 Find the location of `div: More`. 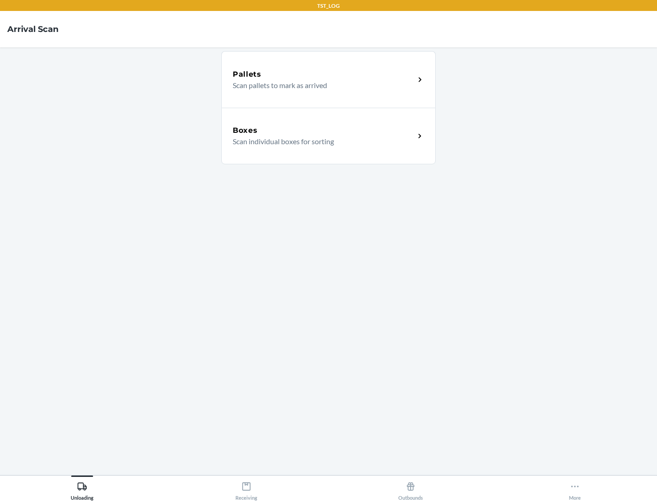

div: More is located at coordinates (575, 489).